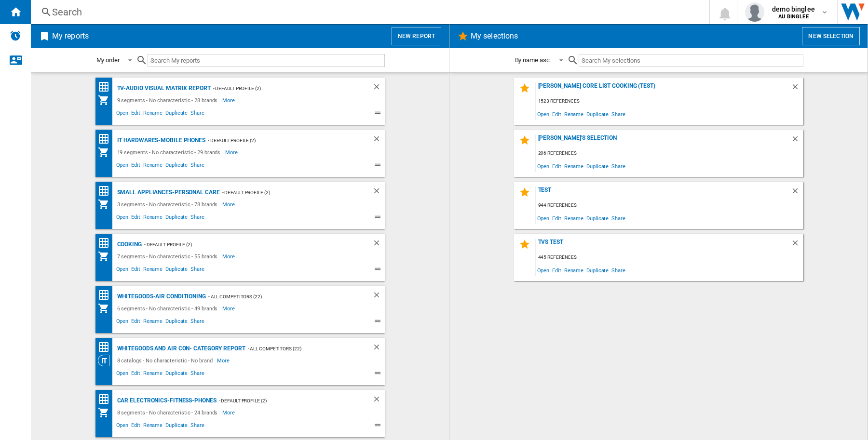  What do you see at coordinates (170, 152) in the screenshot?
I see `div: 19 segments - No characteristic - 29 brands` at bounding box center [170, 152].